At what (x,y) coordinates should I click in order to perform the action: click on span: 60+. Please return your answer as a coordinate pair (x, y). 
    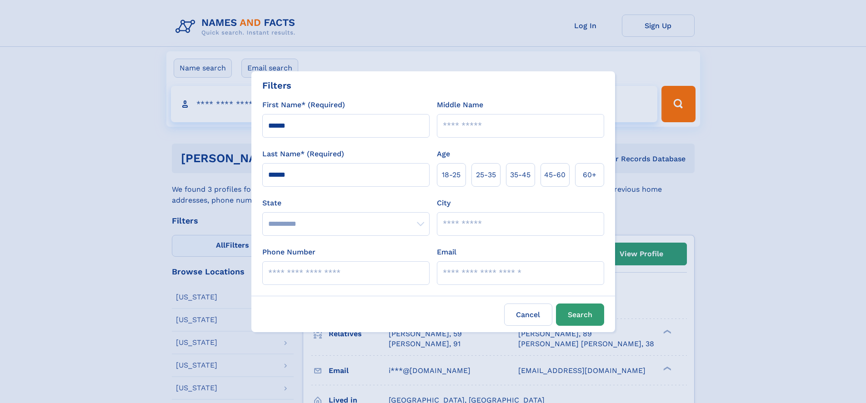
    Looking at the image, I should click on (590, 175).